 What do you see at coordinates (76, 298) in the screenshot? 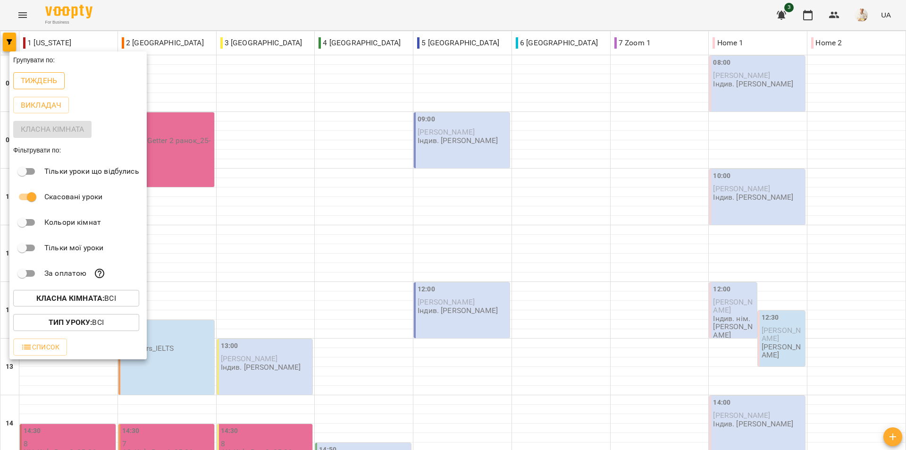
I see `button: Класна кімната:Всі` at bounding box center [76, 298].